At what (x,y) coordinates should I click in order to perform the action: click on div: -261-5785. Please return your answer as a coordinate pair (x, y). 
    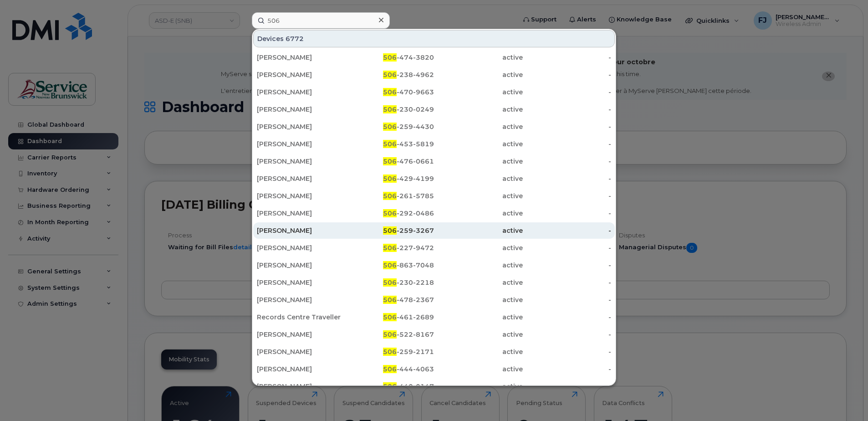
    Looking at the image, I should click on (390, 196).